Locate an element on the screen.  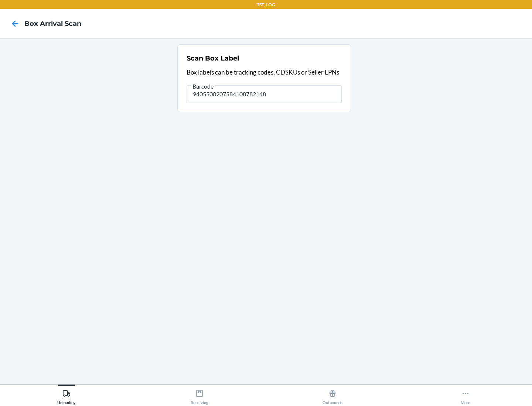
h2: Scan Box Label is located at coordinates (213, 58).